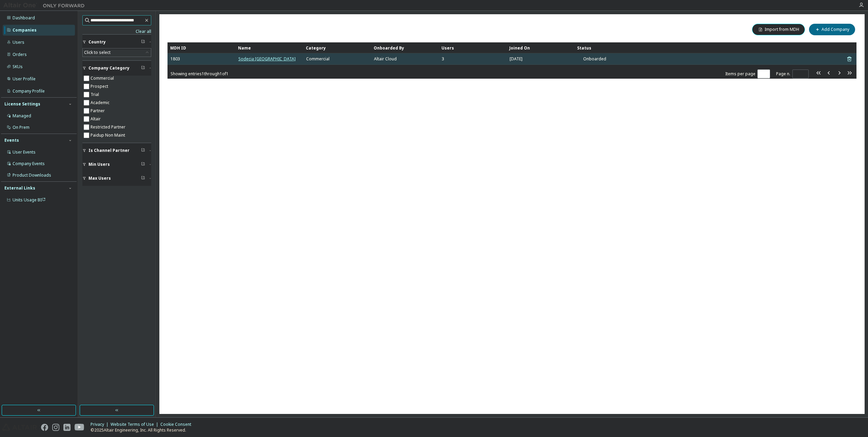 The width and height of the screenshot is (868, 437). I want to click on label: Prospect, so click(100, 86).